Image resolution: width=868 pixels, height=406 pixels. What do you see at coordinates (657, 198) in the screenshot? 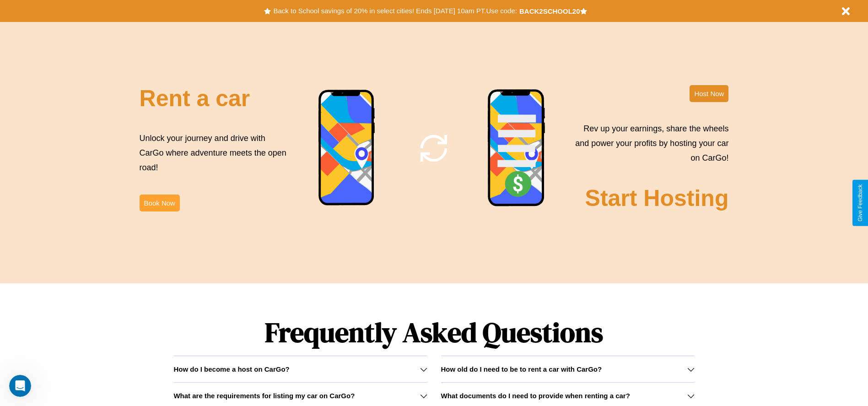
I see `h2: Start Hosting` at bounding box center [657, 198].